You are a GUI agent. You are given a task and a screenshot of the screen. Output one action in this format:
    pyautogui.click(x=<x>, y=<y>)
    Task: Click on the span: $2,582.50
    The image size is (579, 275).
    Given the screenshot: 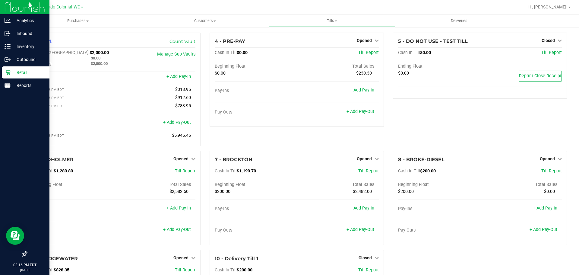 What is the action you would take?
    pyautogui.click(x=179, y=191)
    